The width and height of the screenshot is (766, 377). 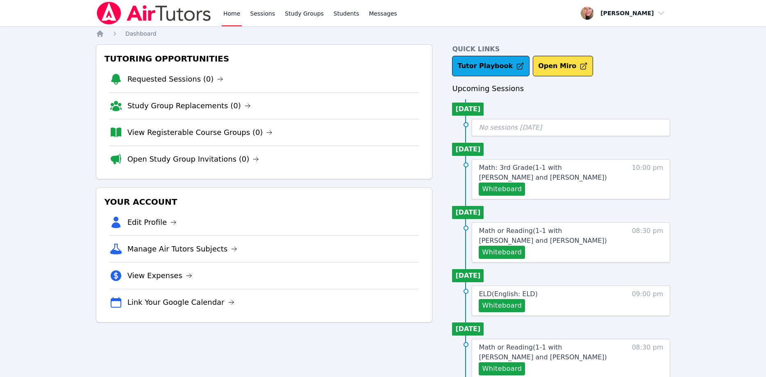 I want to click on span: 09:00 pm, so click(x=648, y=301).